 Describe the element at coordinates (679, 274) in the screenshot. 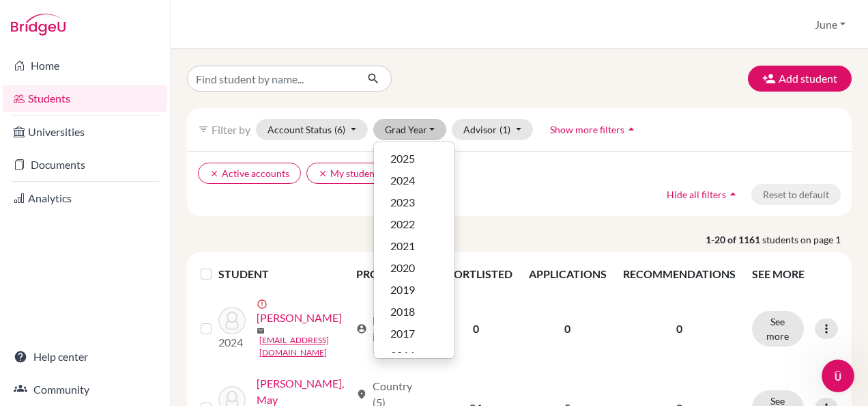

I see `th: RECOMMENDATIONS` at that location.